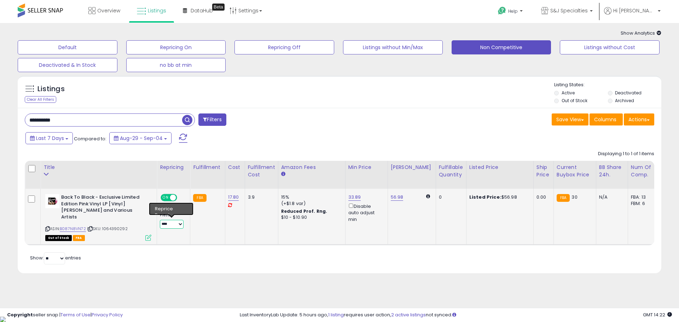  I want to click on span: ON, so click(165, 198).